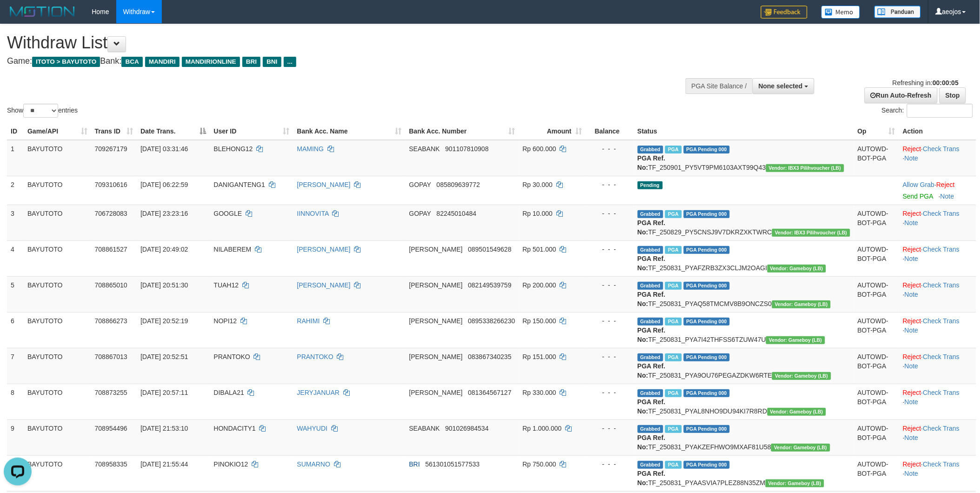 The width and height of the screenshot is (980, 493). What do you see at coordinates (226, 285) in the screenshot?
I see `span: TUAH12` at bounding box center [226, 285].